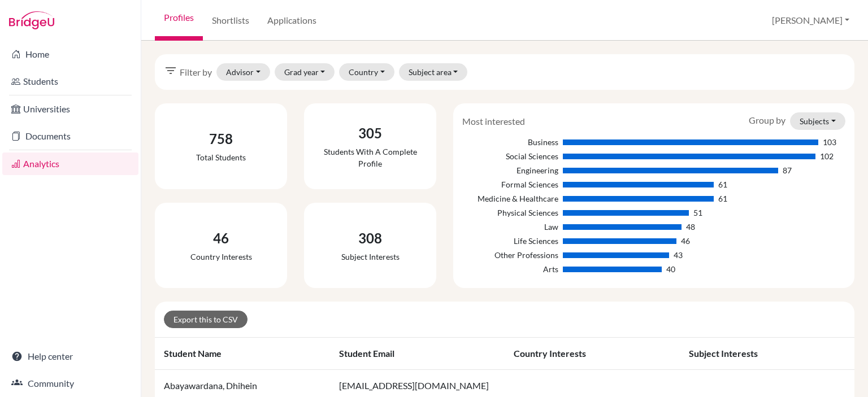 This screenshot has width=868, height=397. What do you see at coordinates (510, 156) in the screenshot?
I see `div: Social Sciences` at bounding box center [510, 156].